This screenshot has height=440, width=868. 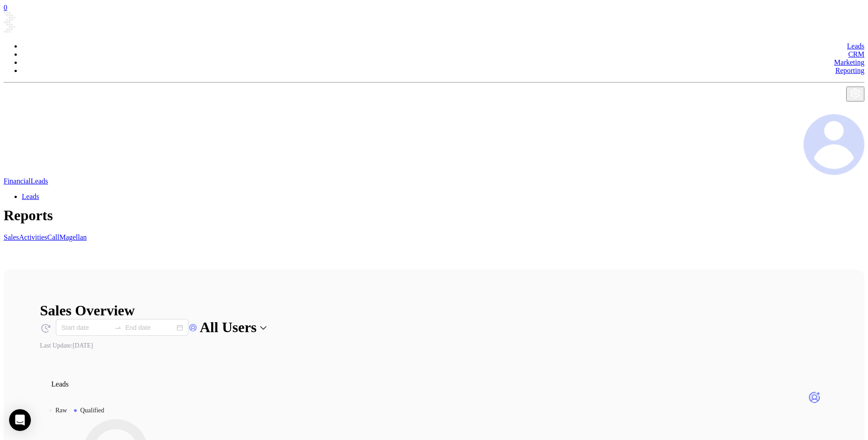 What do you see at coordinates (11, 237) in the screenshot?
I see `a: Sales` at bounding box center [11, 237].